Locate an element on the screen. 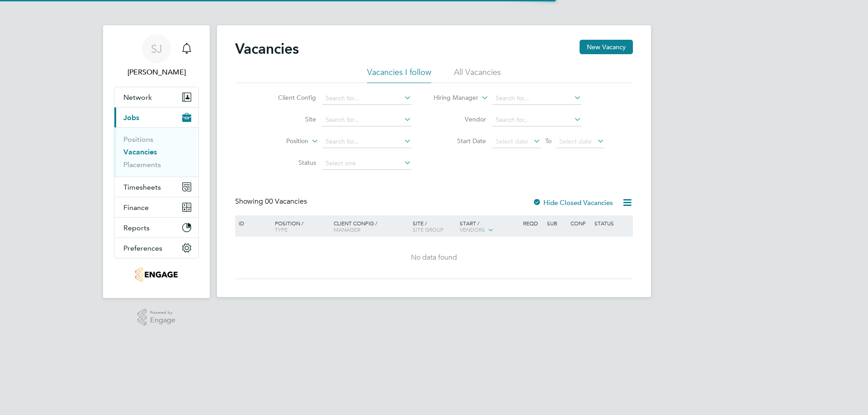 This screenshot has height=415, width=868. span: Reports is located at coordinates (136, 228).